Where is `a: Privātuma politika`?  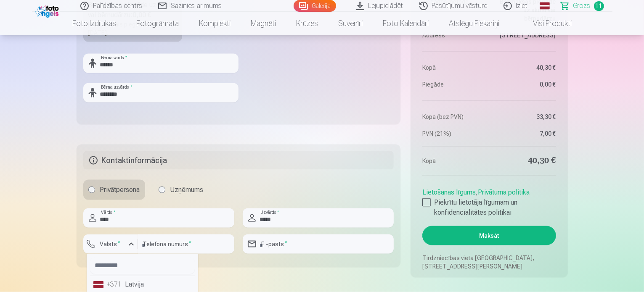
a: Privātuma politika is located at coordinates (503, 192).